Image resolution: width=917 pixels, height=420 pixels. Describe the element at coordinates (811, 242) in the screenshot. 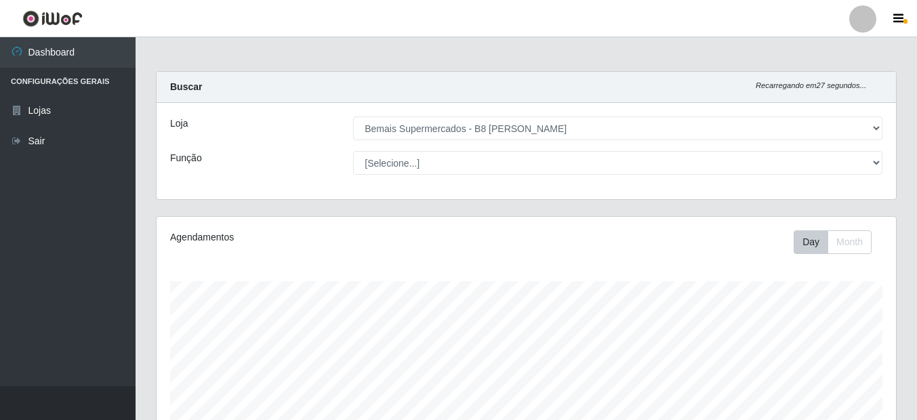

I see `button: Day` at that location.